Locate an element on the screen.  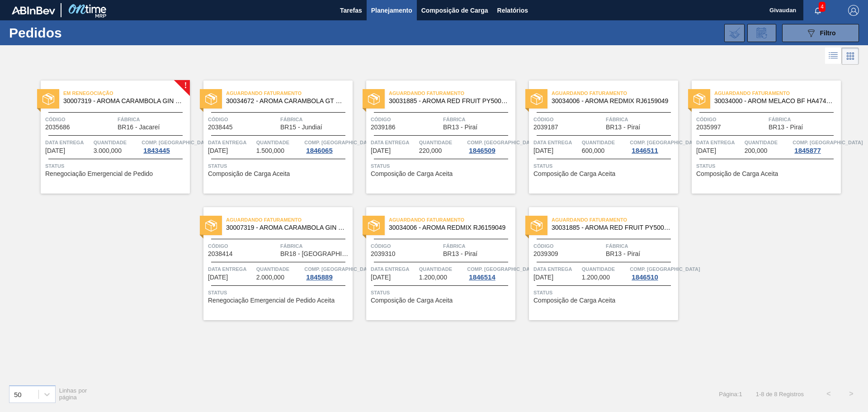
div: Visão em Cards is located at coordinates (850, 56).